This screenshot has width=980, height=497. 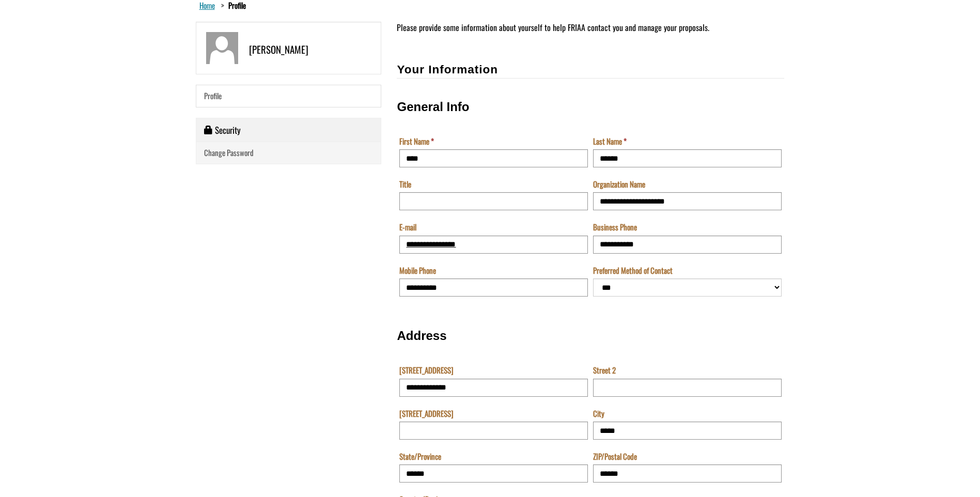 What do you see at coordinates (632, 270) in the screenshot?
I see `label: Preferred Method of Contact` at bounding box center [632, 270].